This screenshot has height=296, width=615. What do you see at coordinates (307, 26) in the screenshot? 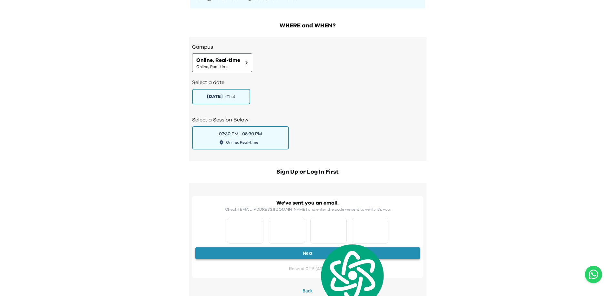
I see `h2: WHERE and WHEN?` at bounding box center [307, 26].